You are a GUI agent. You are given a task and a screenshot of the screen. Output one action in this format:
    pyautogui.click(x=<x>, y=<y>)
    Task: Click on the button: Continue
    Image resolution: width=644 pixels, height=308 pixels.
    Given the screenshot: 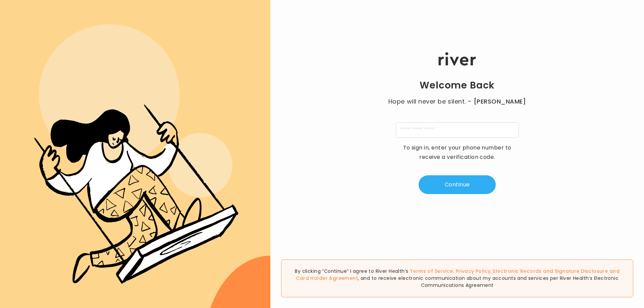 What is the action you would take?
    pyautogui.click(x=457, y=184)
    